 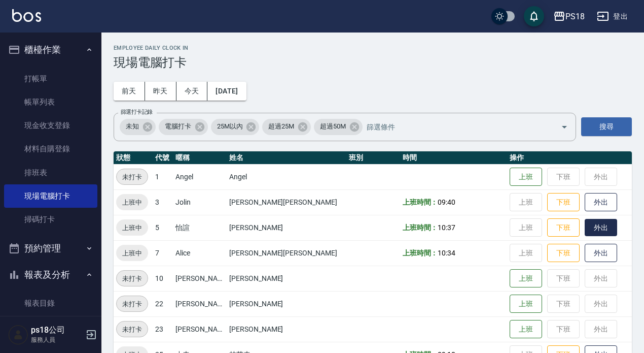 What do you see at coordinates (287, 158) in the screenshot?
I see `th: 姓名` at bounding box center [287, 158].